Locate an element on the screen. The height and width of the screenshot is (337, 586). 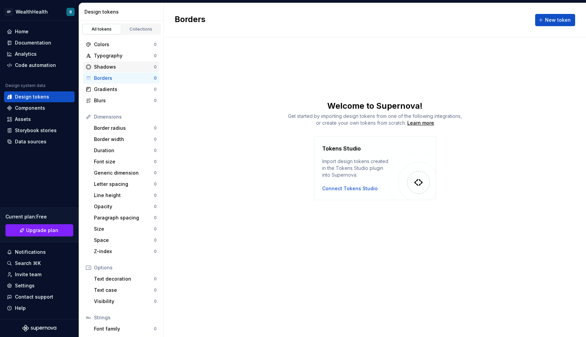
div: Collections is located at coordinates (141, 29).